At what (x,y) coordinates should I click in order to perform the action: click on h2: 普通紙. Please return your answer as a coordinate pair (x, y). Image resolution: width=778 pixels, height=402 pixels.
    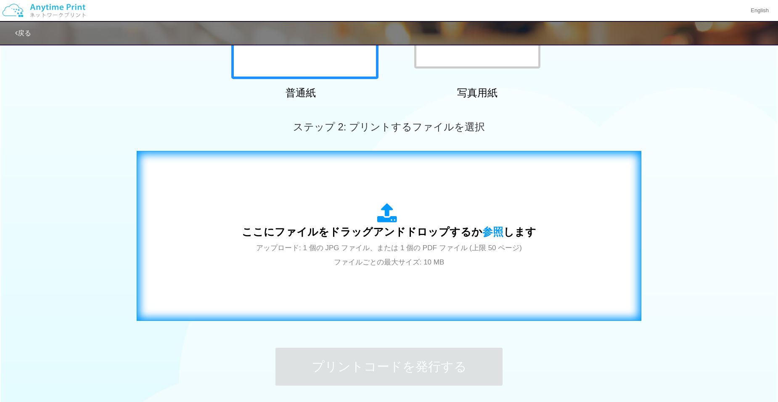
    Looking at the image, I should click on (301, 93).